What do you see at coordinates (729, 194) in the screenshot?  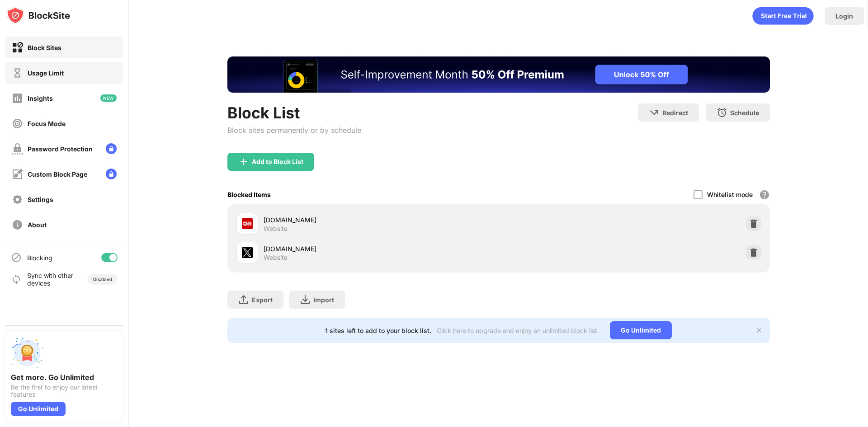 I see `div: Whitelist mode` at bounding box center [729, 194].